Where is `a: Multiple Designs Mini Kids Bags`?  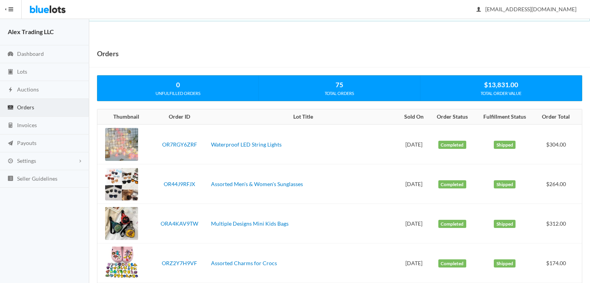 a: Multiple Designs Mini Kids Bags is located at coordinates (250, 224).